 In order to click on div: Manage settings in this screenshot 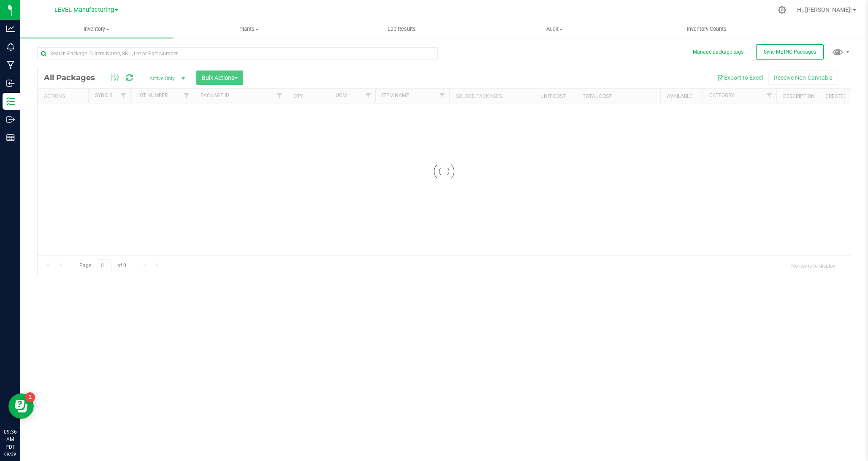, I will do `click(782, 10)`.